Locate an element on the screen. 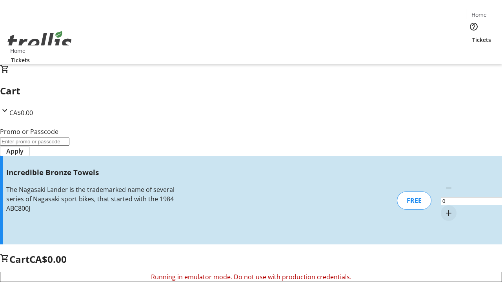 This screenshot has height=282, width=502. button: Help is located at coordinates (474, 27).